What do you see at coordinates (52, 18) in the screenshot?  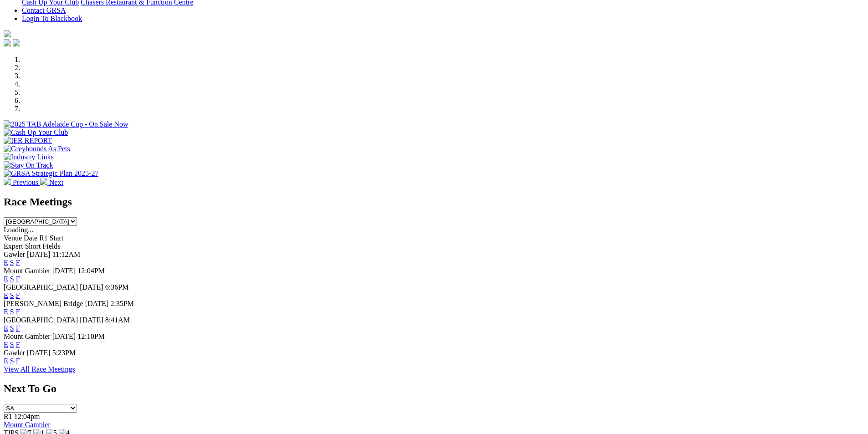 I see `a: Login To Blackbook` at bounding box center [52, 18].